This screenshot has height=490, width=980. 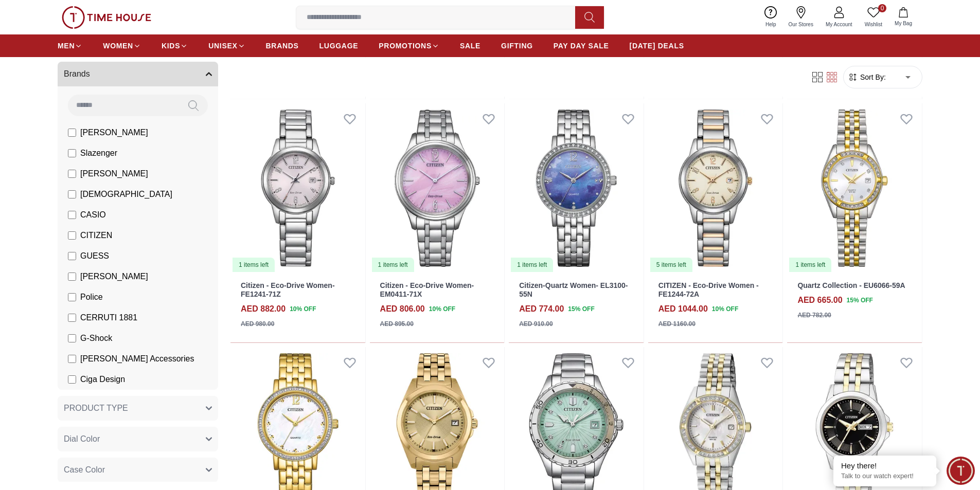 What do you see at coordinates (573, 289) in the screenshot?
I see `a: Citizen-Quartz Women- EL3100-55N` at bounding box center [573, 289].